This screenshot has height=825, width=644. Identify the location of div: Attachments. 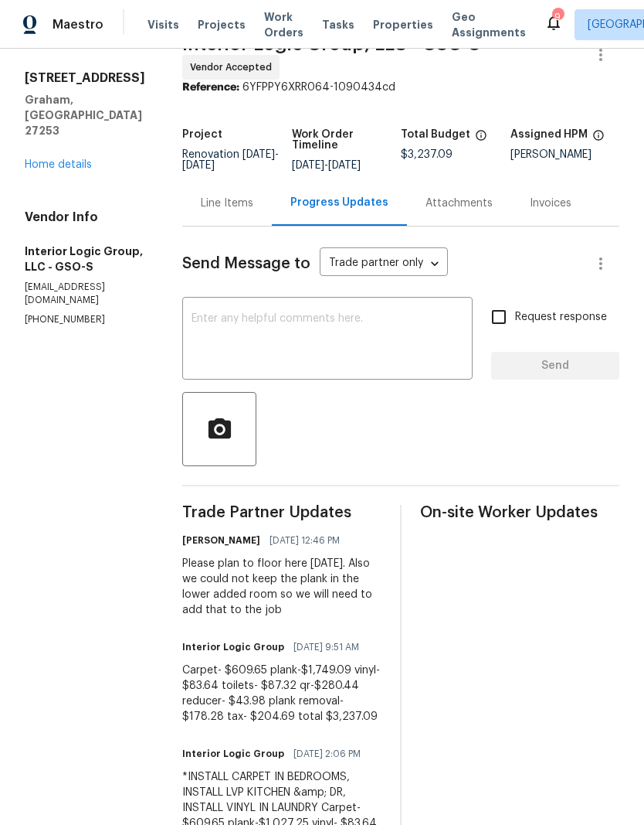
(459, 203).